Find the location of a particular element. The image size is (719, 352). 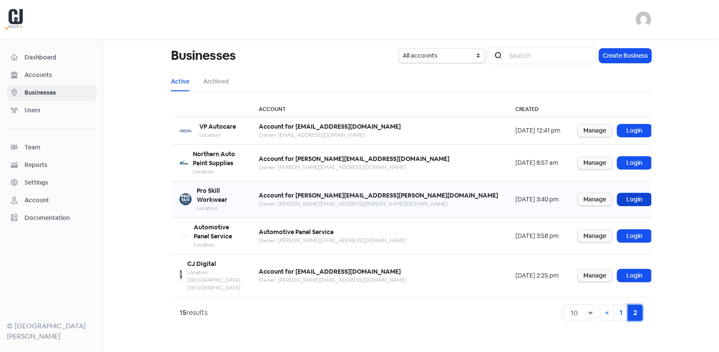

a: Businesses is located at coordinates (51, 93).